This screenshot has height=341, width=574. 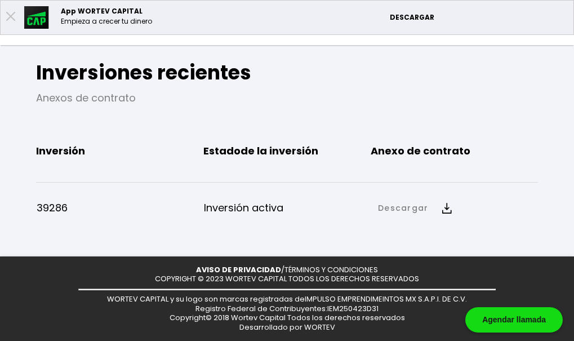 I want to click on b: Estado, so click(x=261, y=151).